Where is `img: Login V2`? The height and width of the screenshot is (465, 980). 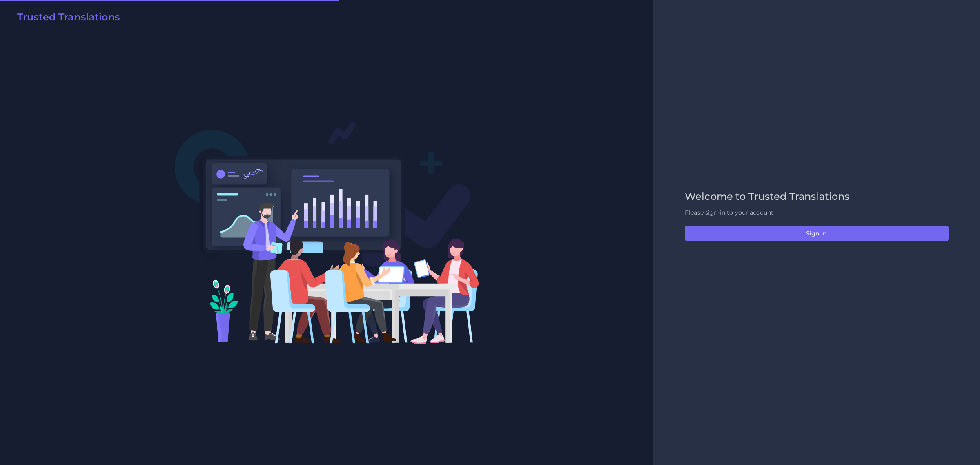
img: Login V2 is located at coordinates (327, 232).